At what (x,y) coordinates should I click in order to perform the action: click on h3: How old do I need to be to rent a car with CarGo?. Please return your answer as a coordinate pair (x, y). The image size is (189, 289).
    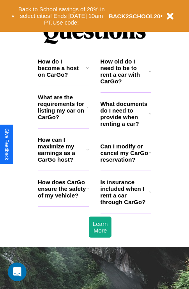
    Looking at the image, I should click on (125, 71).